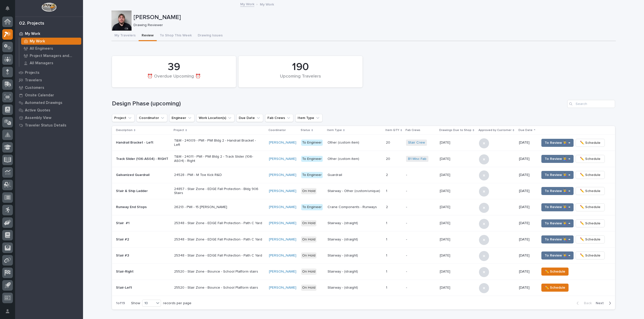 Image resolution: width=644 pixels, height=319 pixels. What do you see at coordinates (32, 34) in the screenshot?
I see `p: My Work` at bounding box center [32, 34].